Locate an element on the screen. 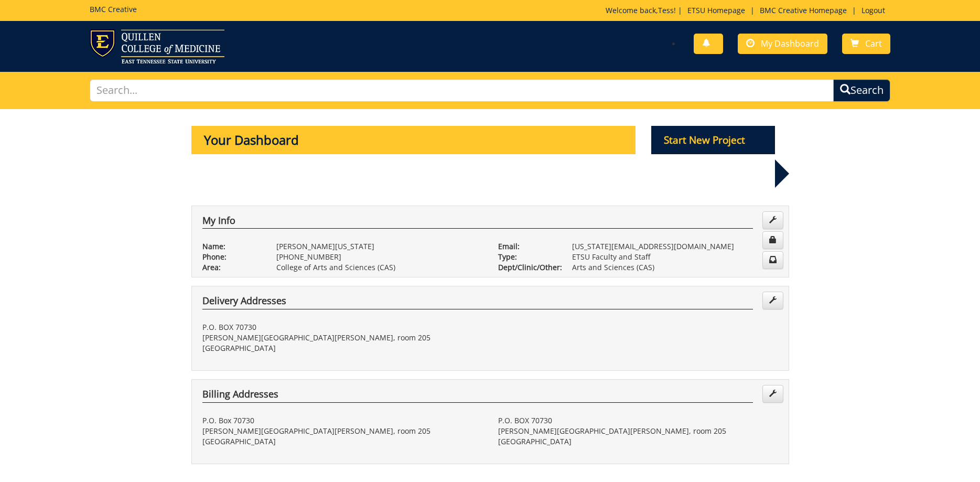 Image resolution: width=980 pixels, height=482 pixels. a: Logout is located at coordinates (873, 10).